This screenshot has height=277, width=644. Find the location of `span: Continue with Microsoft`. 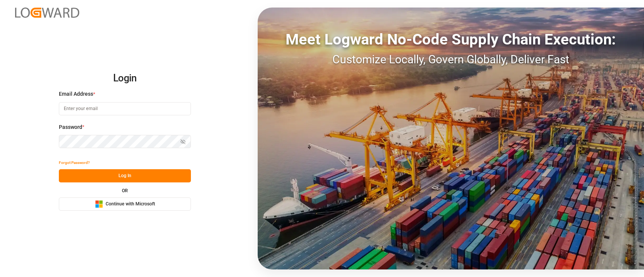

span: Continue with Microsoft is located at coordinates (130, 204).